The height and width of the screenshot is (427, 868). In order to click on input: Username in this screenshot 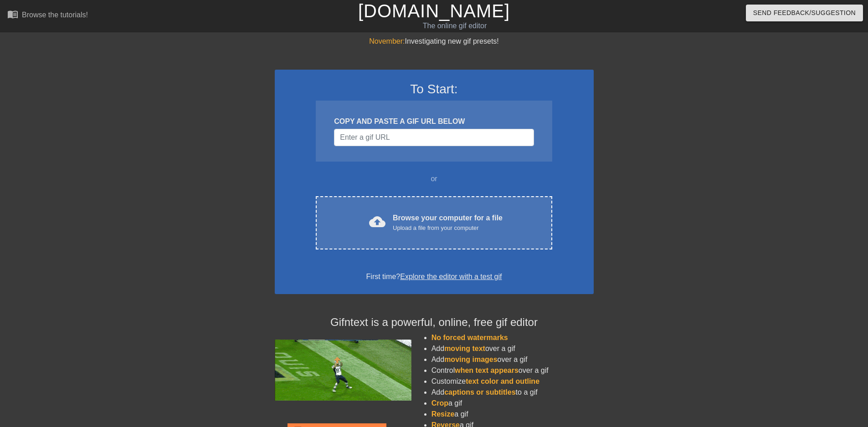, I will do `click(434, 137)`.